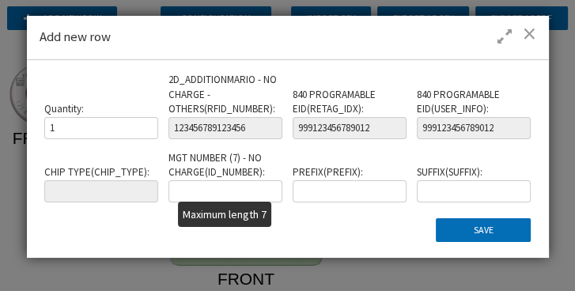  I want to click on div: 840 PROGRAMABLE EID ( USER_INFO ) :, so click(473, 113).